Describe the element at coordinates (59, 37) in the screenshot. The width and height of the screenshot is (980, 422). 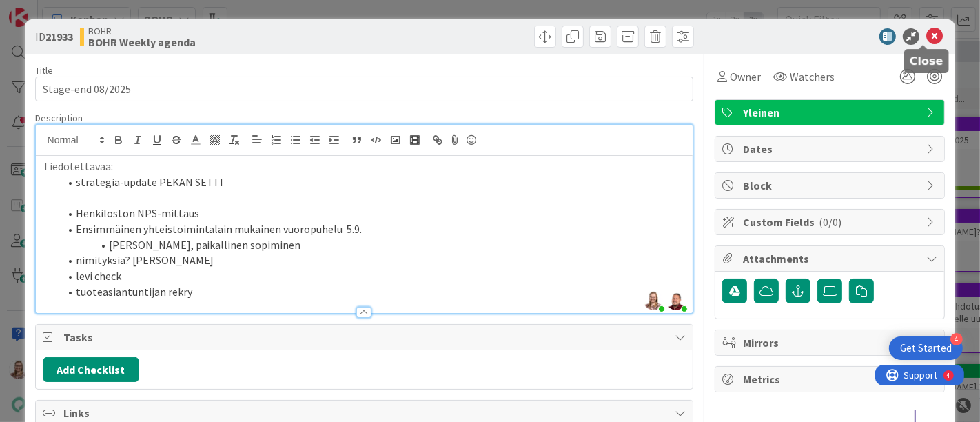
I see `b: 21933` at that location.